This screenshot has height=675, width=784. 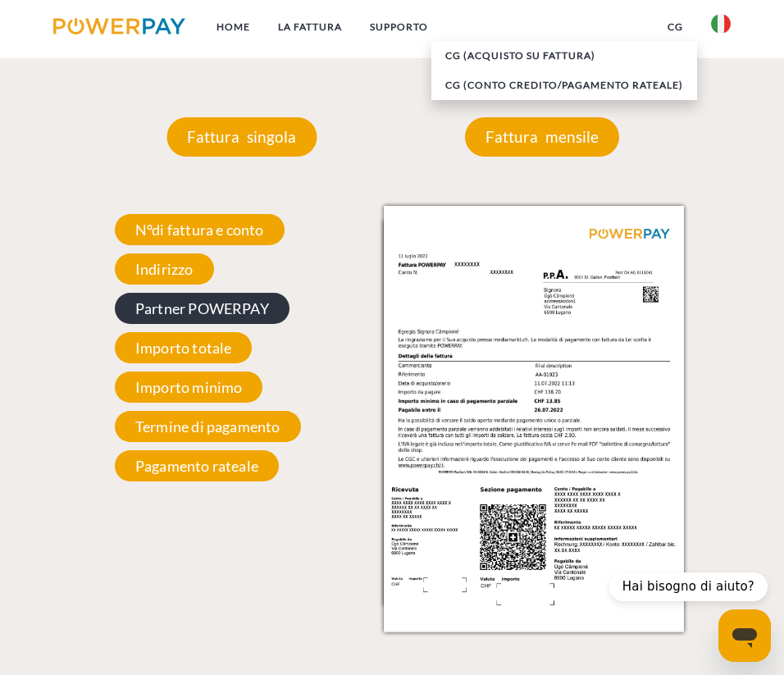 I want to click on span: Indirizzo, so click(x=164, y=269).